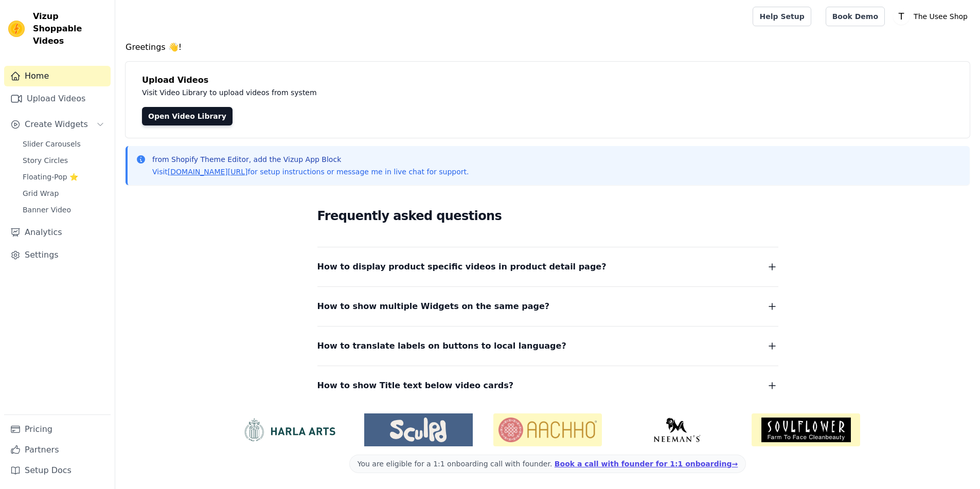 The image size is (980, 489). I want to click on a: Book a call with founder for 1:1 onboarding, so click(646, 464).